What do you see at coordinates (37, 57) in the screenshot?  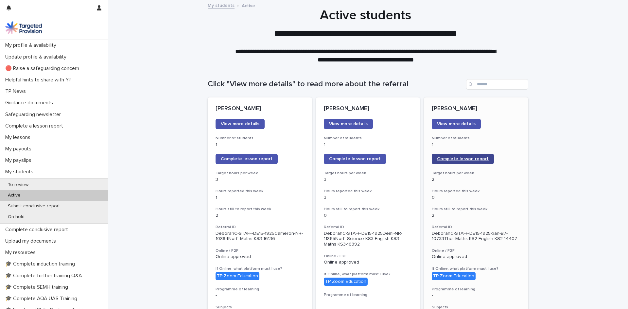 I see `p: Update profile & availability` at bounding box center [37, 57].